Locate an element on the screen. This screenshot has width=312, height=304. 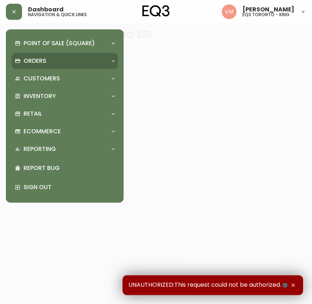
p: Retail is located at coordinates (33, 114).